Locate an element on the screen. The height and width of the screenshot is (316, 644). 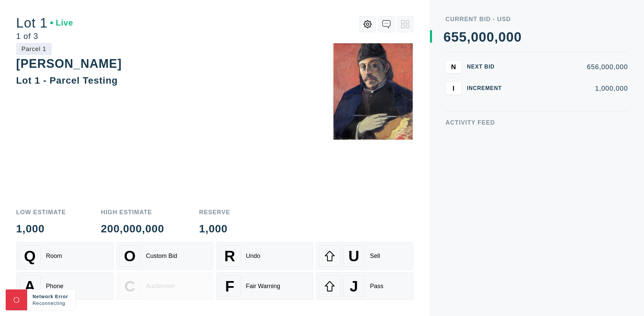
div: Room is located at coordinates (54, 256).